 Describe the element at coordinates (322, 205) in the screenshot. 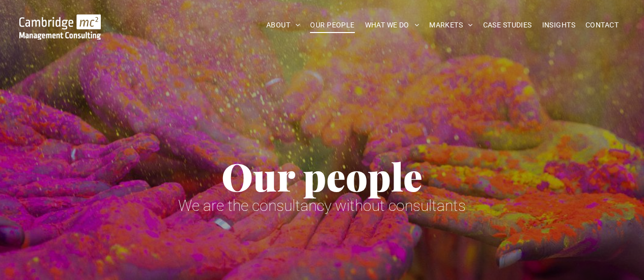

I see `span: We are the consultancy without consultants` at that location.